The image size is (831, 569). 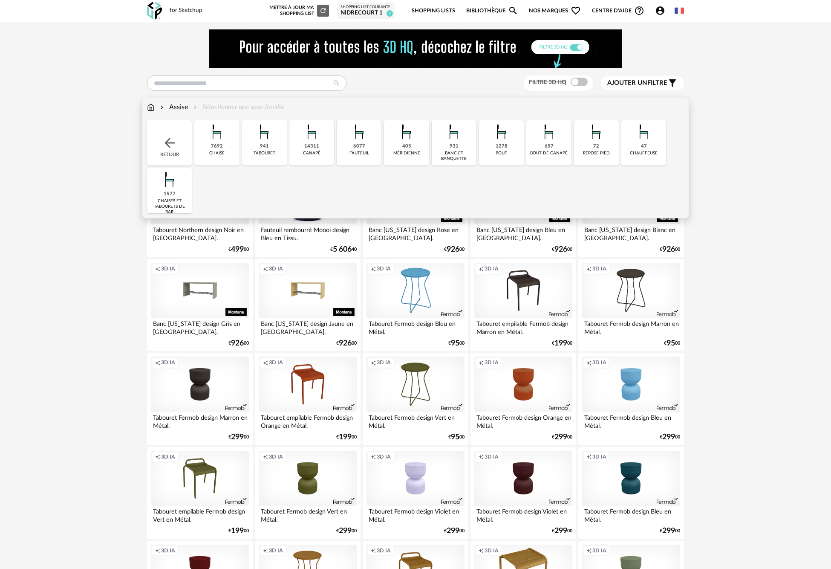 What do you see at coordinates (416, 398) in the screenshot?
I see `a: Creation icon 3D IA Tabouret Fermob design Vert en Métal. €9500` at bounding box center [416, 398].